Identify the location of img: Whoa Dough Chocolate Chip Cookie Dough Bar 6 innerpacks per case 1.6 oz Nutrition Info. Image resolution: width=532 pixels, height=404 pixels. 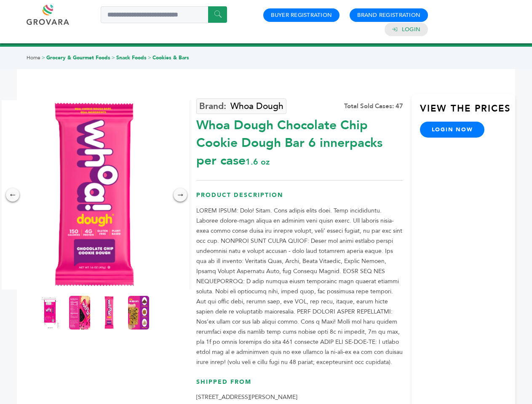
(79, 313).